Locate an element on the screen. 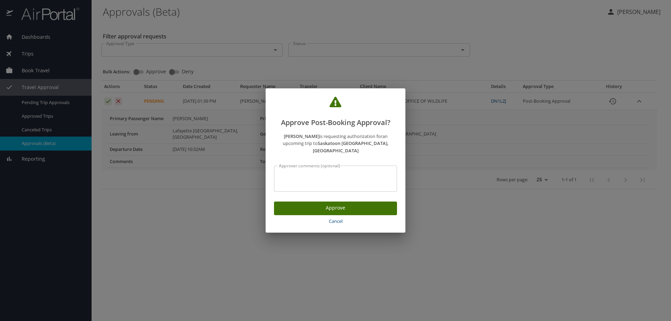 This screenshot has height=321, width=671. h2: Approve Post-Booking Approval? is located at coordinates (335, 112).